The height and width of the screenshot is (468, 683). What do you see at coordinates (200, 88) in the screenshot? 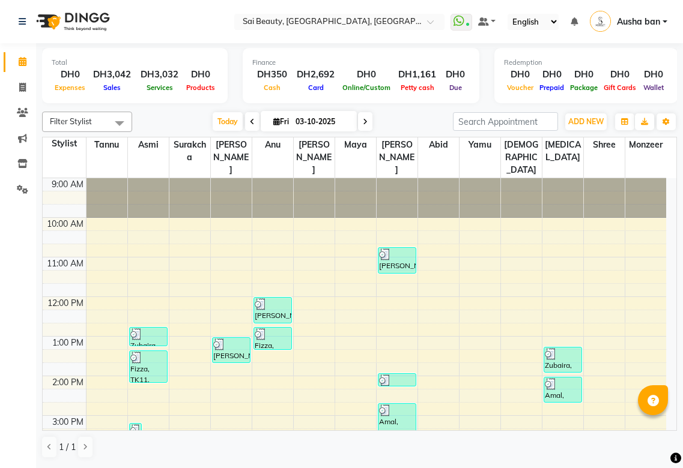
I see `span: Products` at bounding box center [200, 88].